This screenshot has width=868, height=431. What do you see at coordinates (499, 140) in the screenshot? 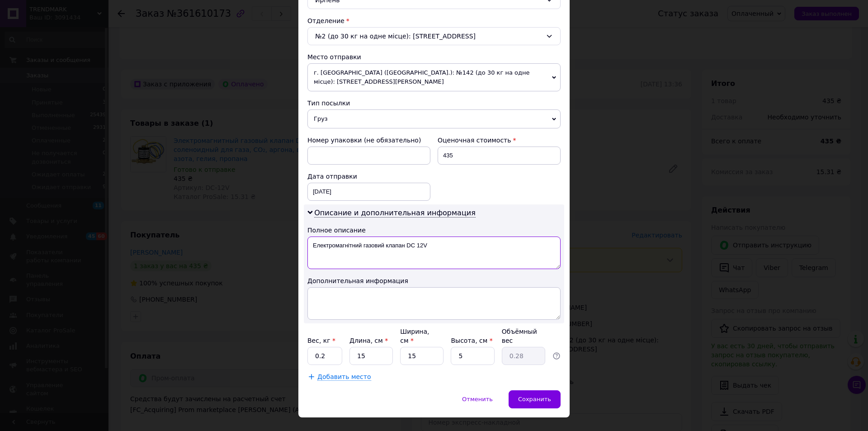
I see `div: Оценочная стоимость` at bounding box center [499, 140].